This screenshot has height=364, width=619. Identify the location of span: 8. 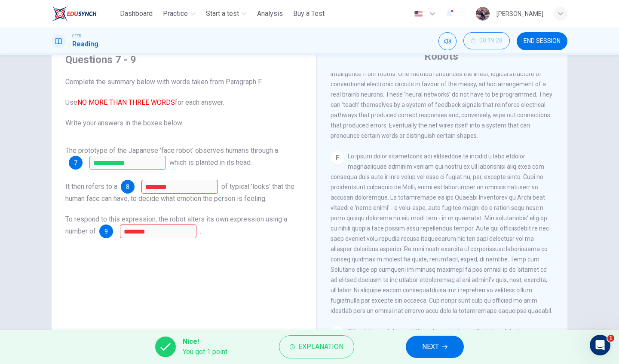
(128, 187).